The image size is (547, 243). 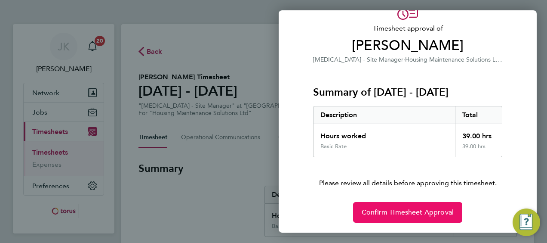 I want to click on div: Summary of 22 - 28 Sep 2025, so click(x=408, y=131).